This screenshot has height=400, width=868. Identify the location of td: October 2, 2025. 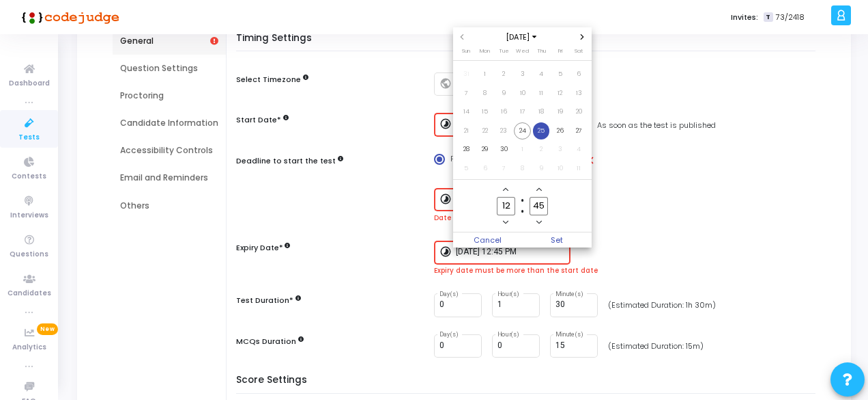
(541, 150).